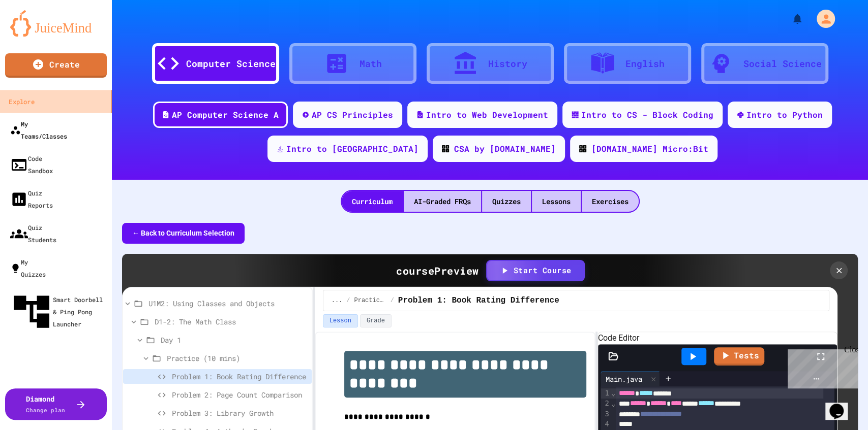 This screenshot has width=868, height=430. I want to click on span: U1M2: Using Classes and Objects, so click(228, 303).